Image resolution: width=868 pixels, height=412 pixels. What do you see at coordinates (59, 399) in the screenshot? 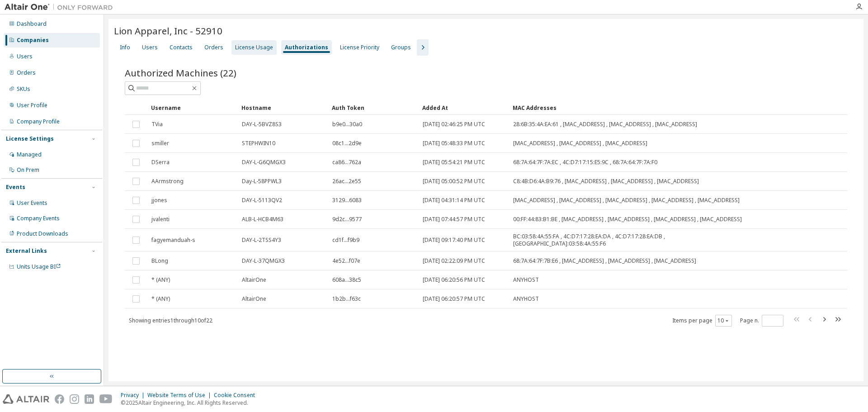
I see `img: facebook.svg` at bounding box center [59, 399].